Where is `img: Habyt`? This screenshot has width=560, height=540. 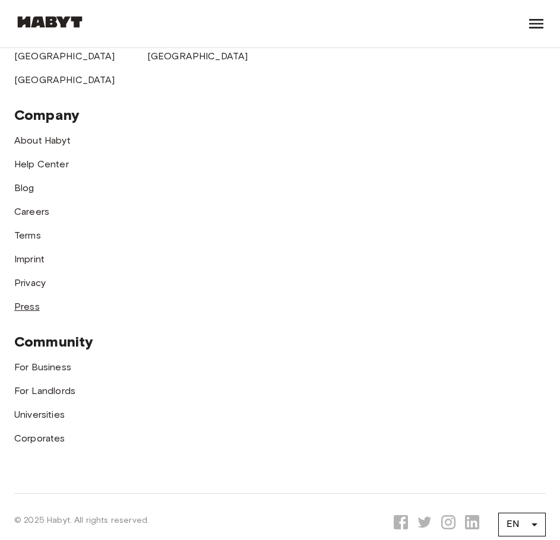 img: Habyt is located at coordinates (50, 22).